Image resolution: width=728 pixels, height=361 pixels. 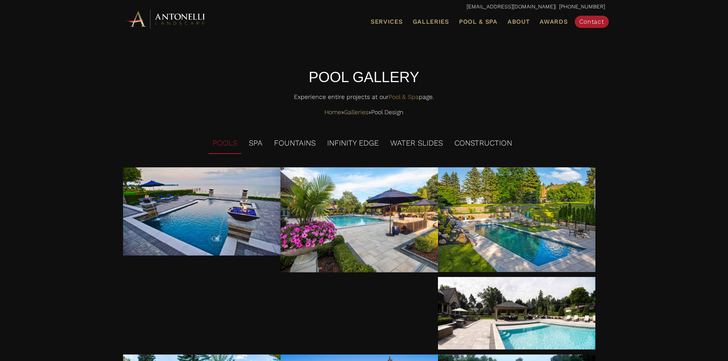 What do you see at coordinates (353, 143) in the screenshot?
I see `li: INFINITY EDGE` at bounding box center [353, 143].